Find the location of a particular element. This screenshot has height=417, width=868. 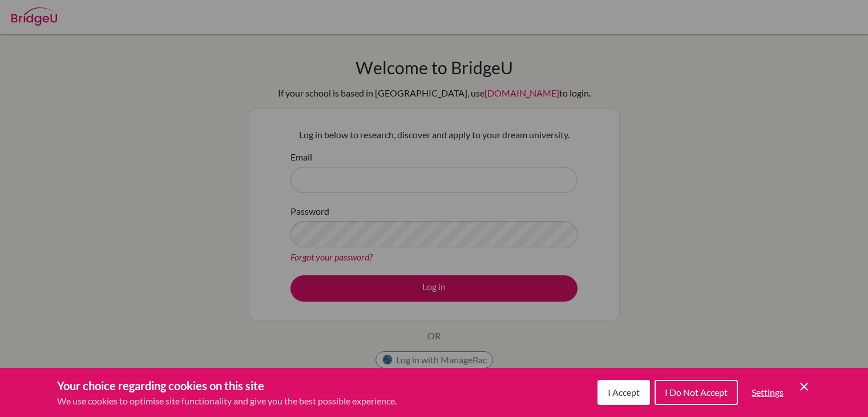

button: Settings is located at coordinates (768, 392).